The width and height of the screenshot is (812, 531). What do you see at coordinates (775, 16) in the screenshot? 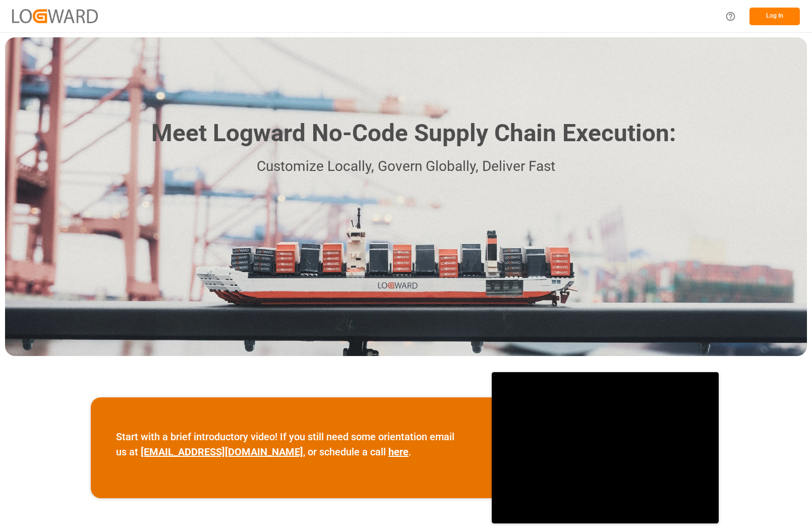
I see `button: Log In` at bounding box center [775, 16].